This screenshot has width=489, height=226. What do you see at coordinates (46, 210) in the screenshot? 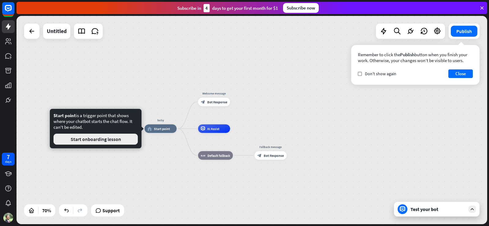
I see `div: 70%` at bounding box center [46, 210].